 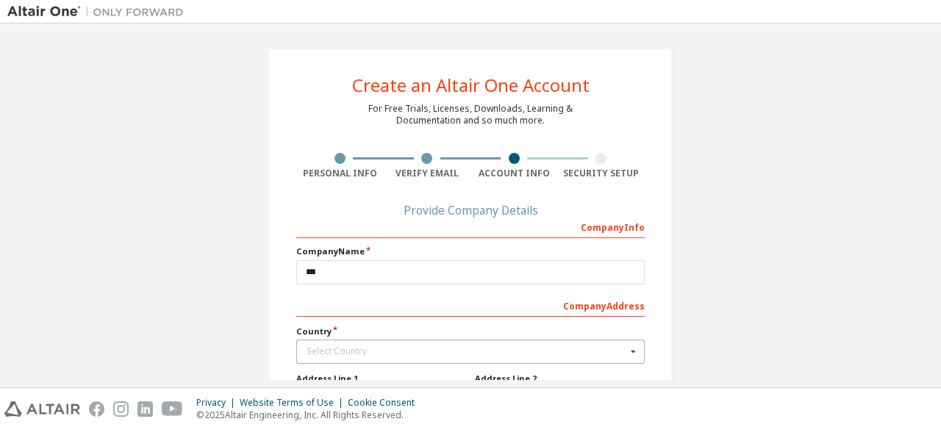 I want to click on label: Company Name, so click(x=471, y=251).